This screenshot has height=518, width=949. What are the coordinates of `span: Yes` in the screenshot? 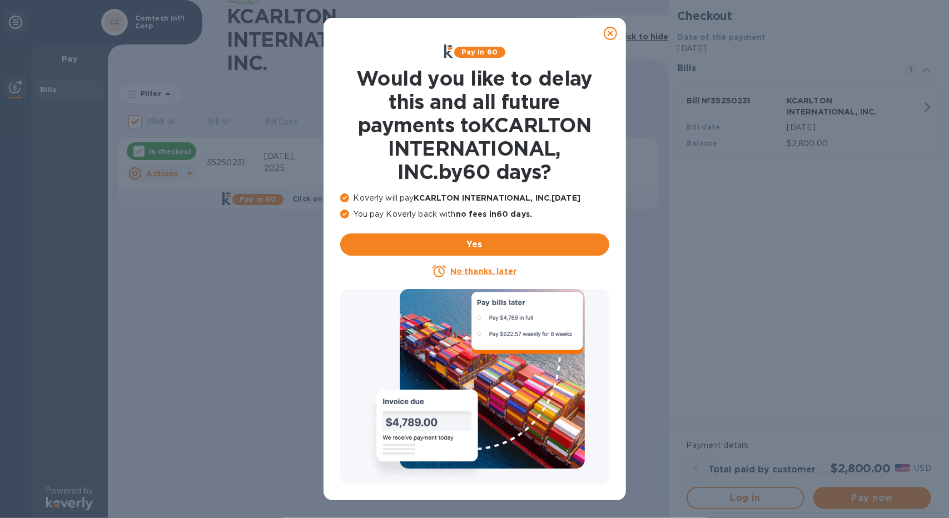 It's located at (475, 245).